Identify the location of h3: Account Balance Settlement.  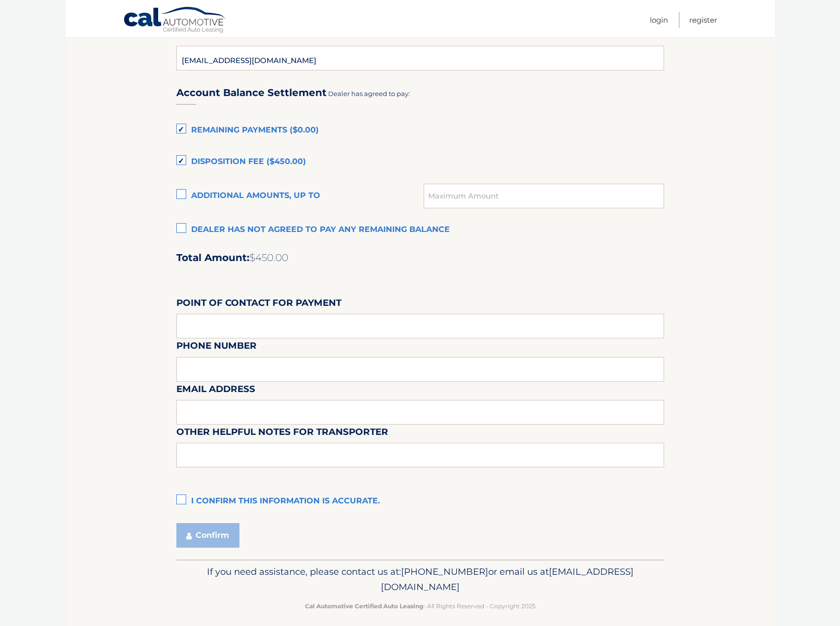
(251, 92).